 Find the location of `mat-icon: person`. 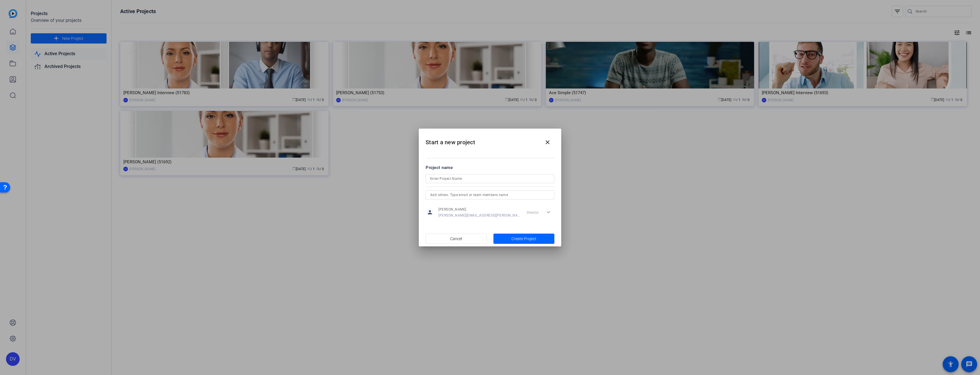

mat-icon: person is located at coordinates (430, 212).